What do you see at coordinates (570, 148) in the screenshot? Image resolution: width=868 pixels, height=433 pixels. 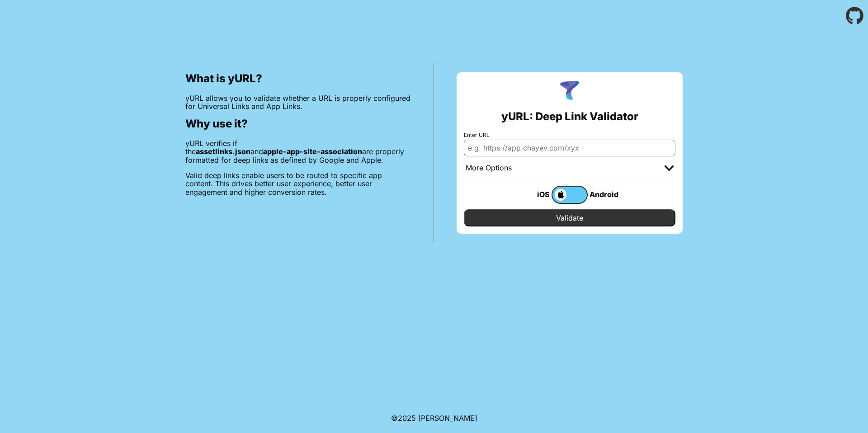 I see `input: e.g. https://app.chayev.com/xyx` at bounding box center [570, 148].